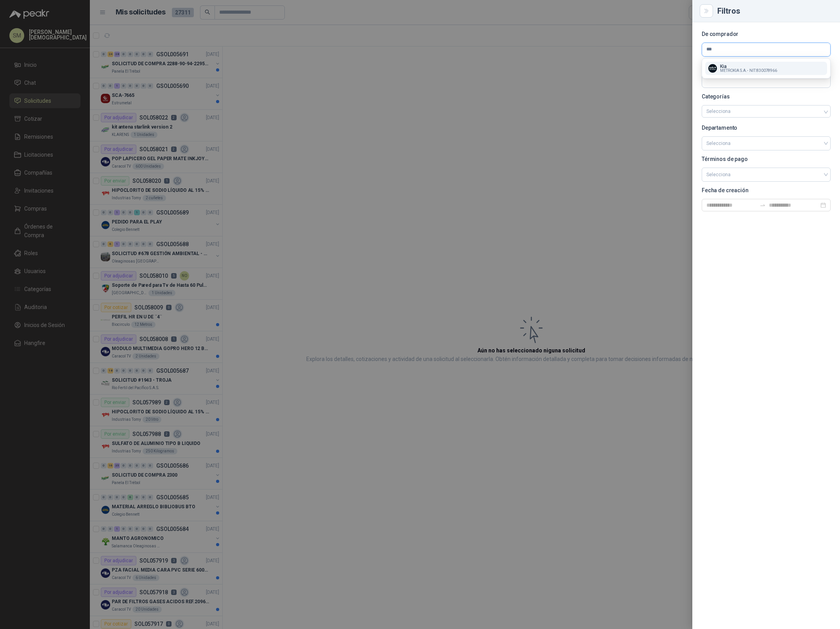 The width and height of the screenshot is (840, 629). What do you see at coordinates (774, 11) in the screenshot?
I see `div: Filtros` at bounding box center [774, 11].